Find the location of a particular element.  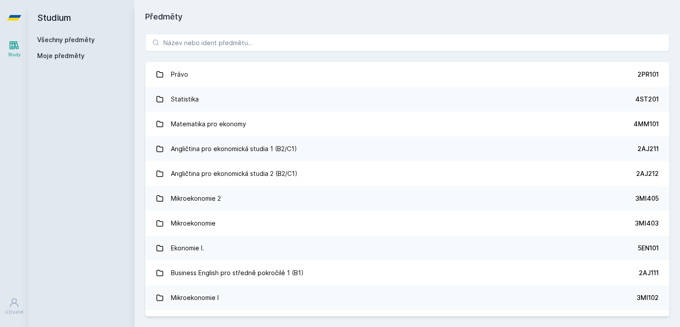

div: Ekonomie I. is located at coordinates (187, 248).